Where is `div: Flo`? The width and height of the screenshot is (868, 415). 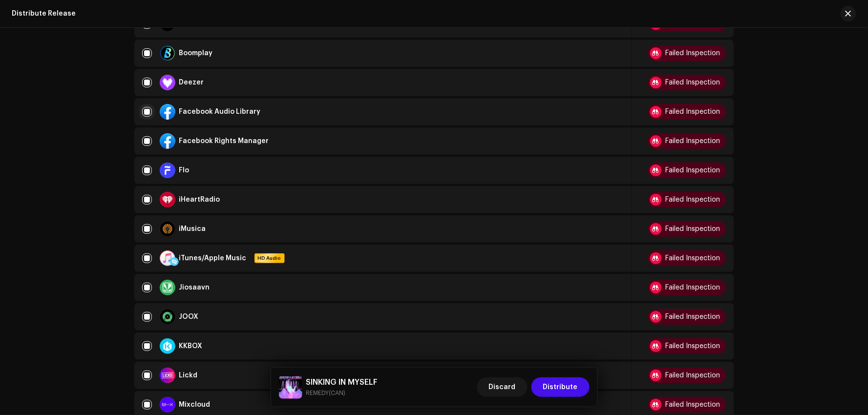
div: Flo is located at coordinates (184, 170).